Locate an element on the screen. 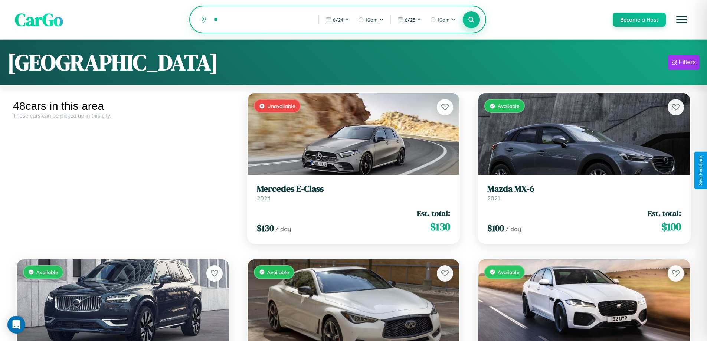 This screenshot has height=341, width=707. button: Become a Host is located at coordinates (639, 20).